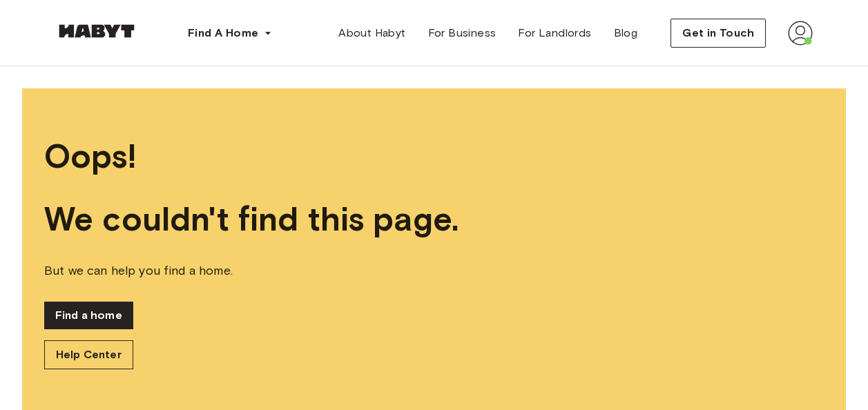  I want to click on a: For Business, so click(462, 33).